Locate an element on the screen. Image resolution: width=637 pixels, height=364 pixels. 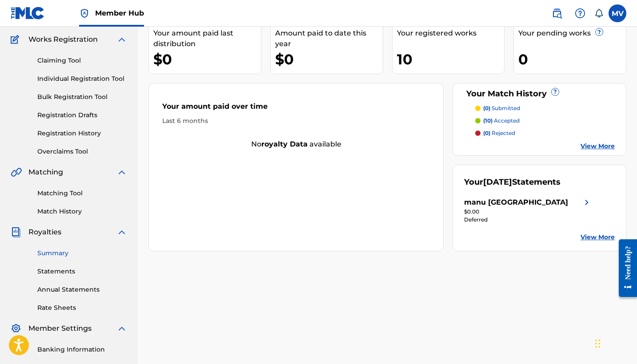
img: Matching is located at coordinates (16, 172).